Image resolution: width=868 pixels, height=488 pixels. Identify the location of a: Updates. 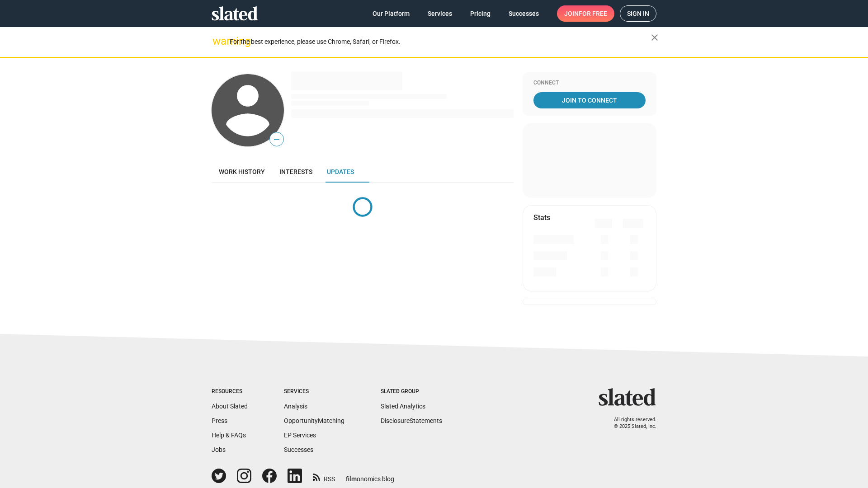
(340, 172).